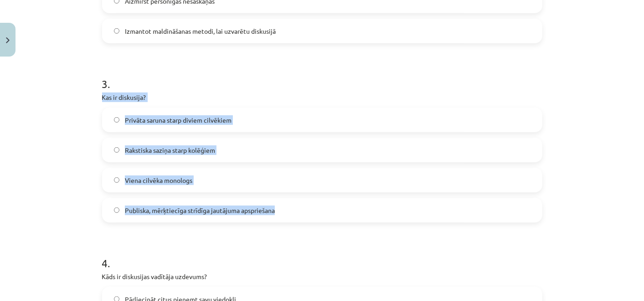  Describe the element at coordinates (200, 31) in the screenshot. I see `span: Izmantot maldināšanas metodi, lai uzvarētu diskusijā` at that location.